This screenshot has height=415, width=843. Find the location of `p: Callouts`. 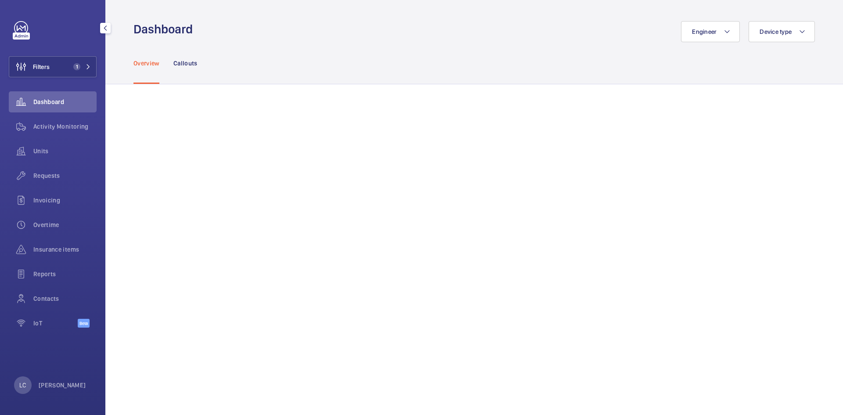

p: Callouts is located at coordinates (185, 63).